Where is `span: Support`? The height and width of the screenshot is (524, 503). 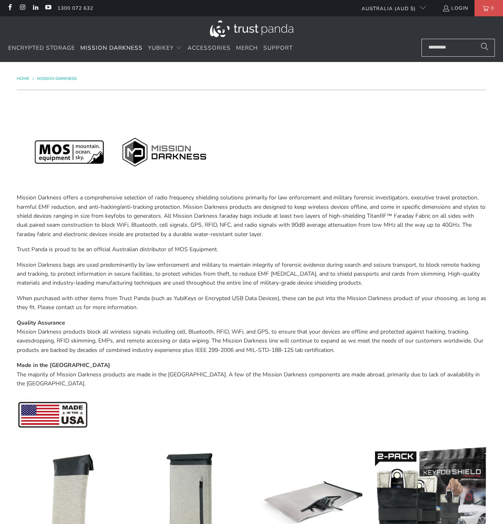
span: Support is located at coordinates (278, 48).